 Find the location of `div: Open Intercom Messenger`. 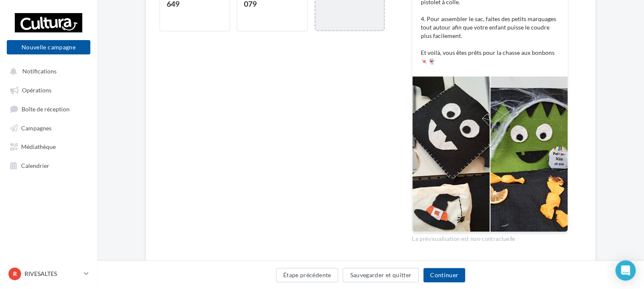

div: Open Intercom Messenger is located at coordinates (625, 270).